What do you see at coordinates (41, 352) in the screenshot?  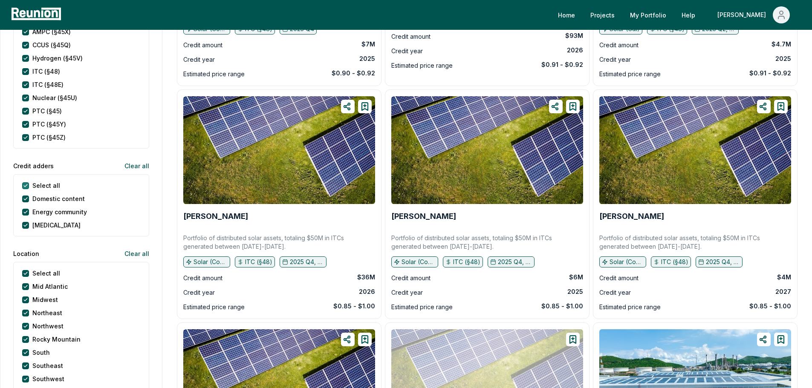 I see `label: South` at bounding box center [41, 352].